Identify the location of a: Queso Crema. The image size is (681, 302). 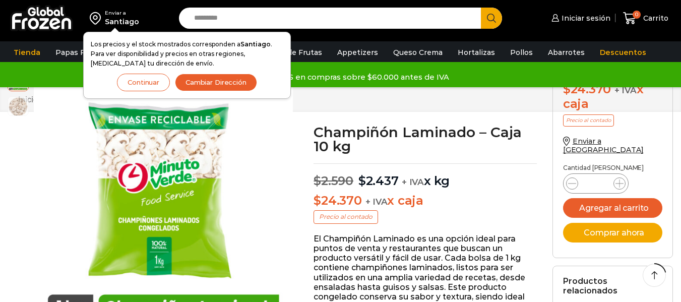
(418, 52).